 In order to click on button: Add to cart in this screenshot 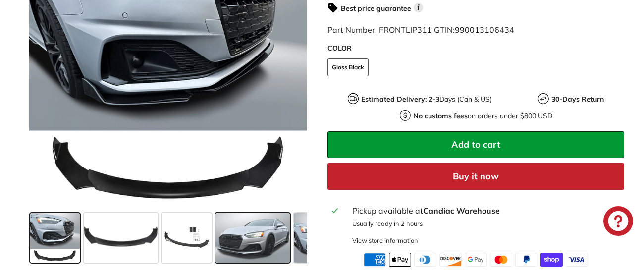, I will do `click(475, 145)`.